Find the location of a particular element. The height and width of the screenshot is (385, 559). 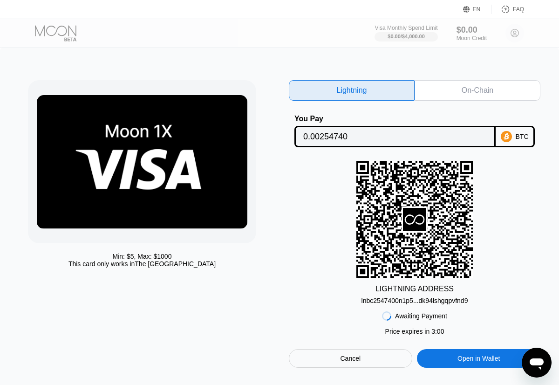

div: Visa Monthly Spend Limit$0.00/$4,000.00 is located at coordinates (406, 33).